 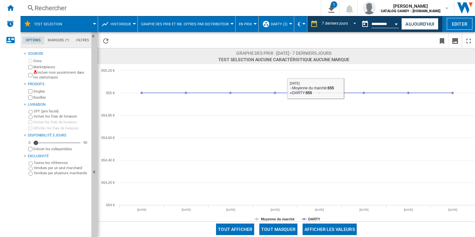 I want to click on div: Livraison, so click(x=58, y=105).